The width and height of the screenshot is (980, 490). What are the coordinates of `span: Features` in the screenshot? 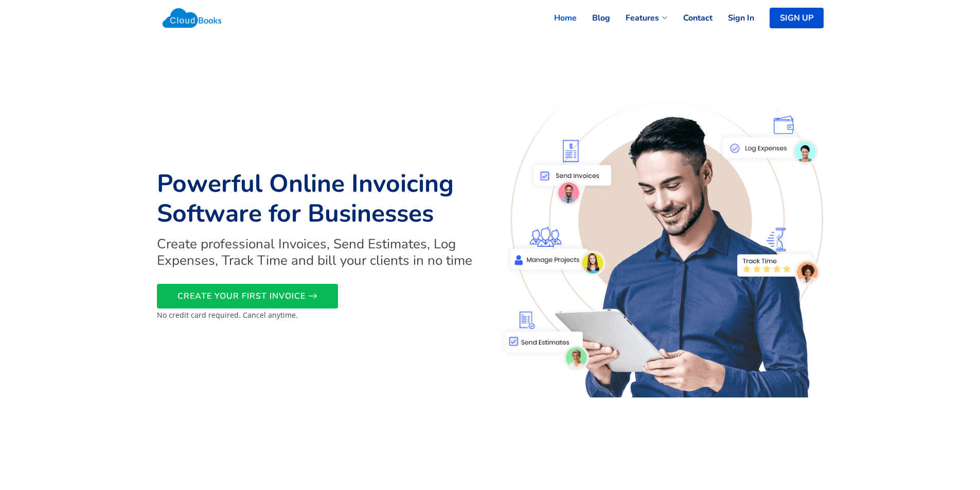 It's located at (642, 18).